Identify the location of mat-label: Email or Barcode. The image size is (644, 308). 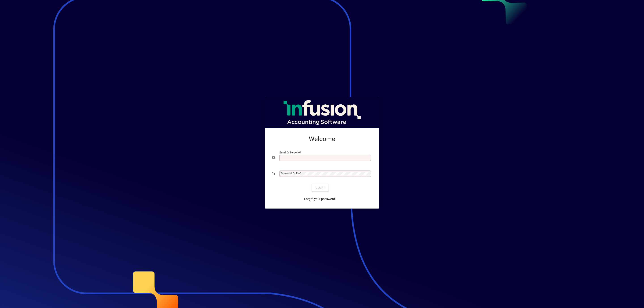
(289, 152).